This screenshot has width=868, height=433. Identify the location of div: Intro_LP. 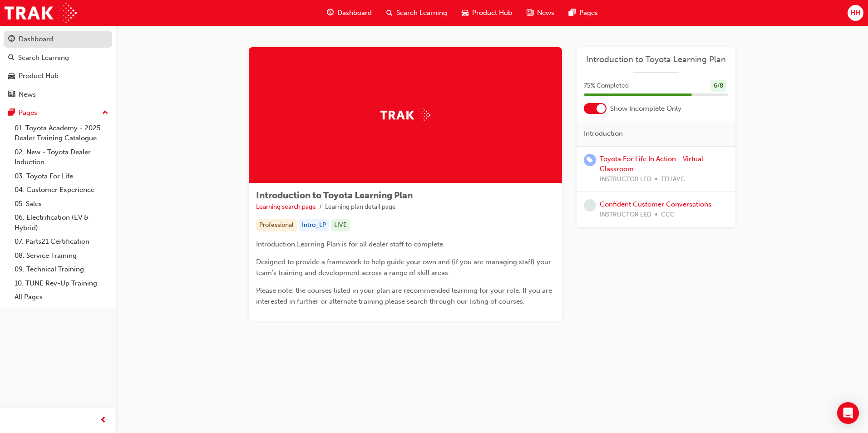
(313, 225).